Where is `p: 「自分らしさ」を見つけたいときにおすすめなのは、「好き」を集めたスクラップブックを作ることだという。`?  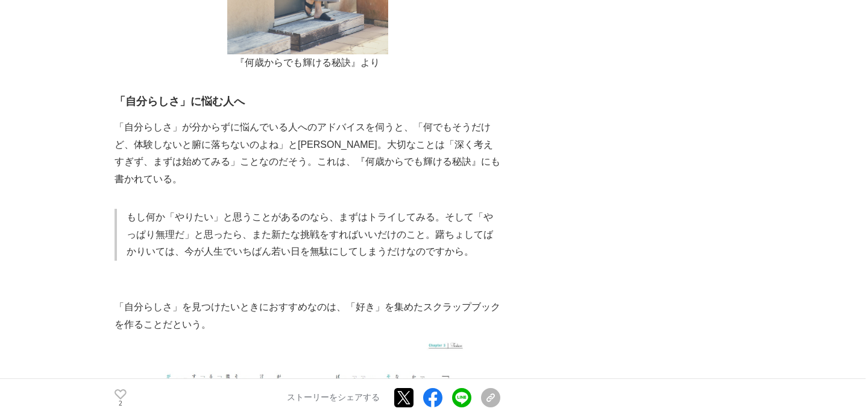
p: 「自分らしさ」を見つけたいときにおすすめなのは、「好き」を集めたスクラップブックを作ることだという。 is located at coordinates (307, 316).